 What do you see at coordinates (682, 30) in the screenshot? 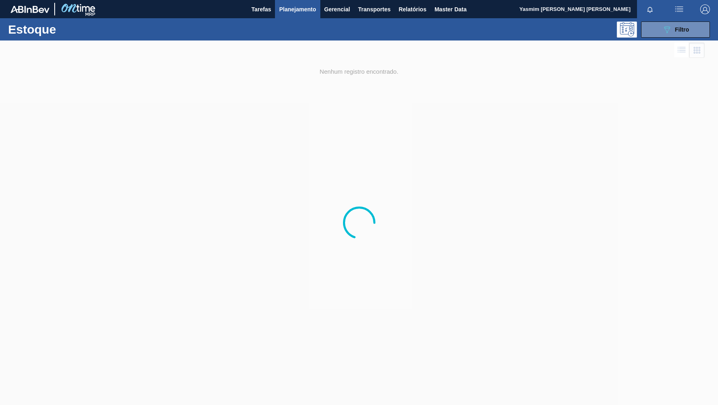
I see `span: Filtro` at bounding box center [682, 30].